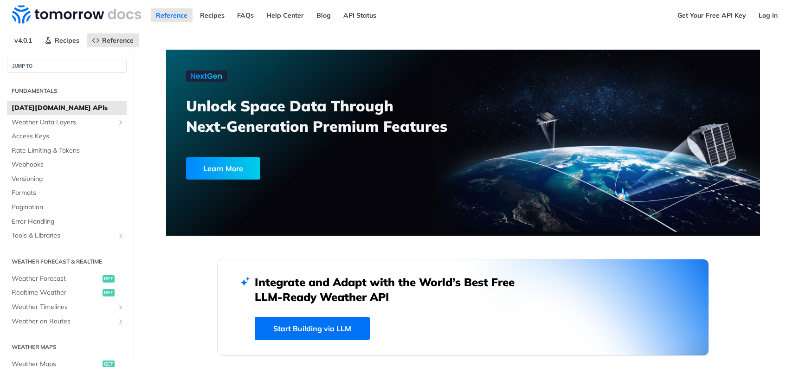  Describe the element at coordinates (67, 66) in the screenshot. I see `button: JUMP TO` at that location.